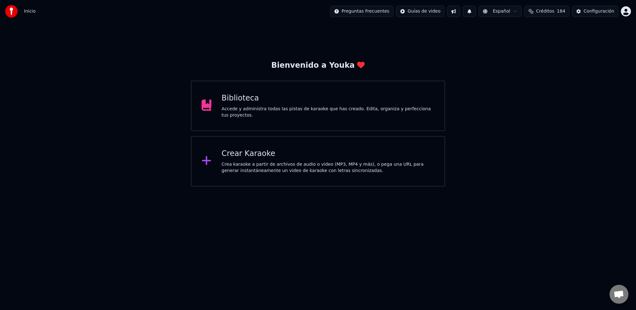  I want to click on span: Inicio, so click(30, 11).